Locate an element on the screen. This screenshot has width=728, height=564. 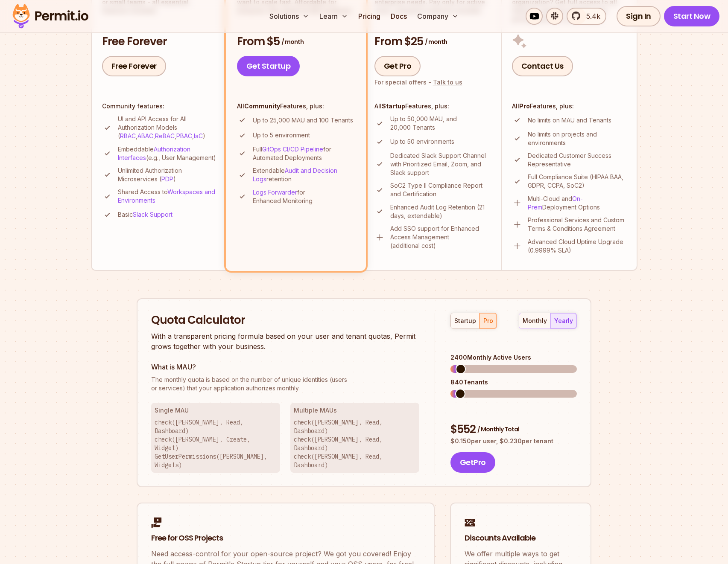
p: Basic is located at coordinates (145, 215).